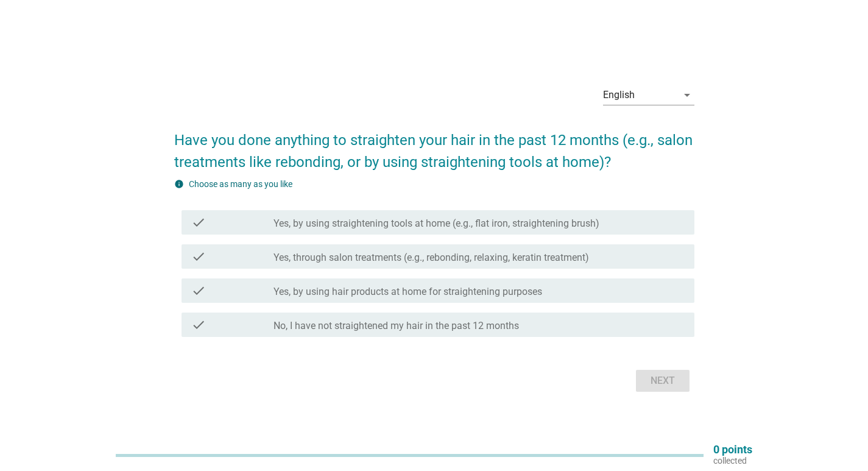  What do you see at coordinates (396, 326) in the screenshot?
I see `label: No, I have not straightened my hair in the past 12 months` at bounding box center [396, 326].